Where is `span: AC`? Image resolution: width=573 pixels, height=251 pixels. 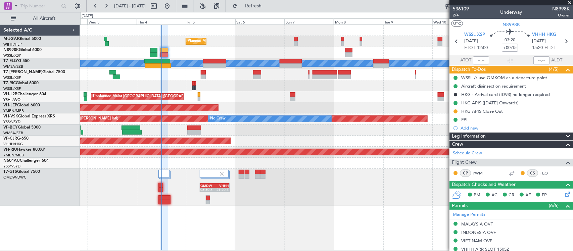 span: AC is located at coordinates (495, 195).